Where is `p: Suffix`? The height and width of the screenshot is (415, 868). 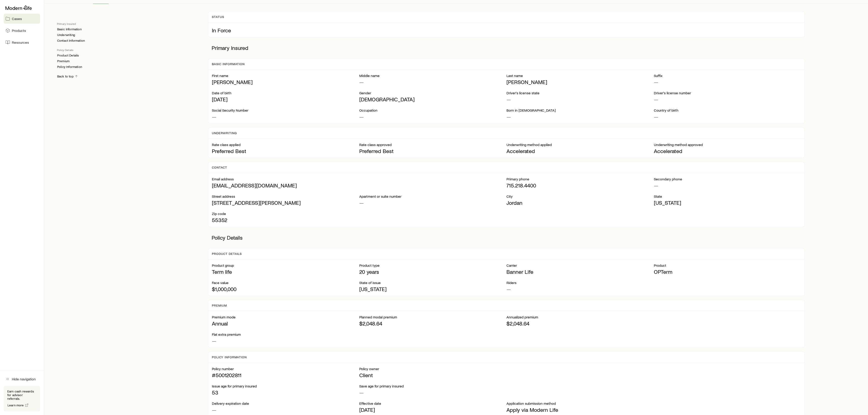 p: Suffix is located at coordinates (727, 75).